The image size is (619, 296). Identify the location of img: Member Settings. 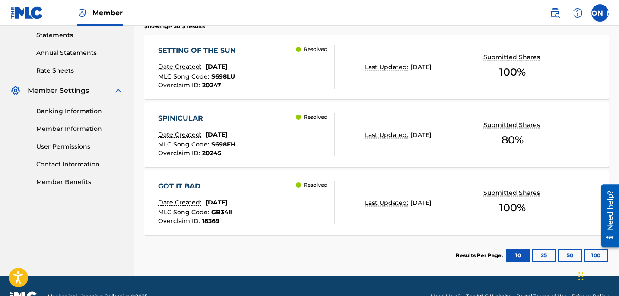
(16, 91).